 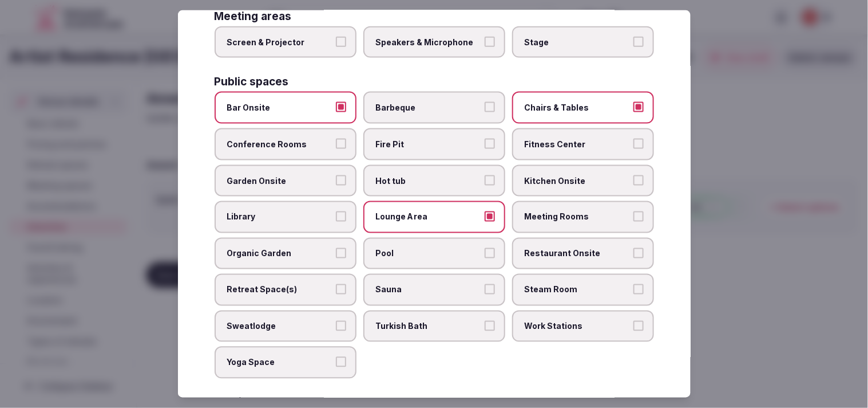 I want to click on span: Speakers & Microphone, so click(x=429, y=42).